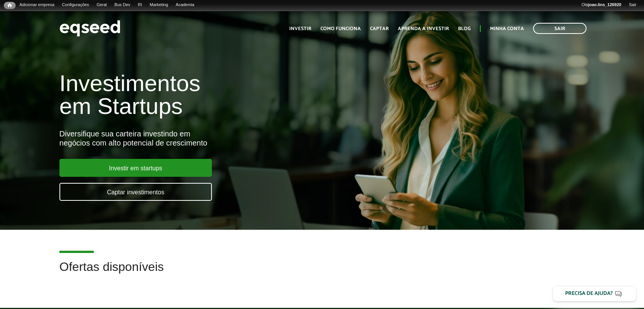 The width and height of the screenshot is (644, 309). Describe the element at coordinates (102, 5) in the screenshot. I see `a: Geral` at that location.